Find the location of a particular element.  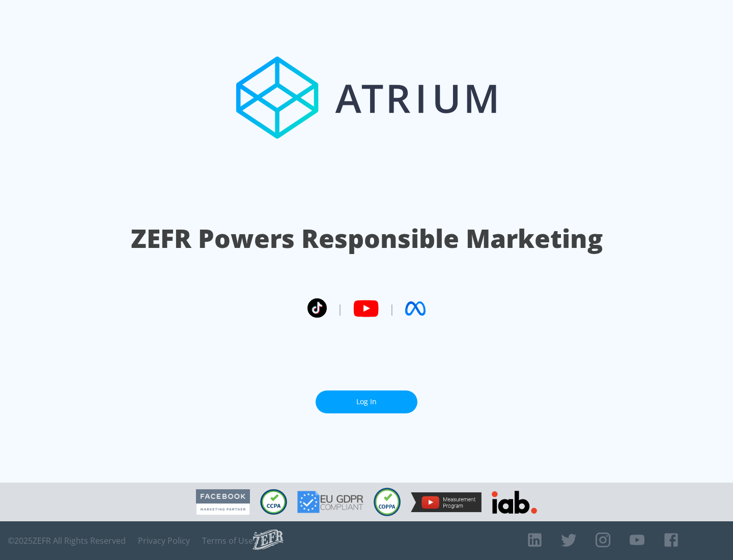

img: IAB is located at coordinates (514, 502).